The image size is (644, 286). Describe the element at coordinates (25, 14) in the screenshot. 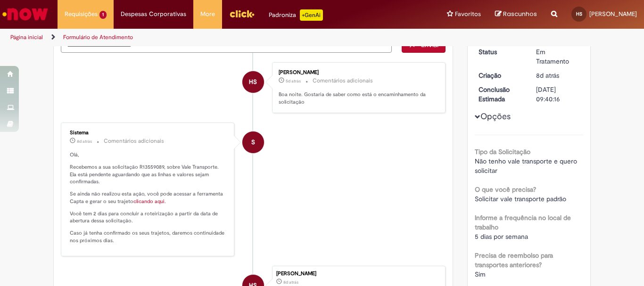

I see `img: ServiceNow` at that location.